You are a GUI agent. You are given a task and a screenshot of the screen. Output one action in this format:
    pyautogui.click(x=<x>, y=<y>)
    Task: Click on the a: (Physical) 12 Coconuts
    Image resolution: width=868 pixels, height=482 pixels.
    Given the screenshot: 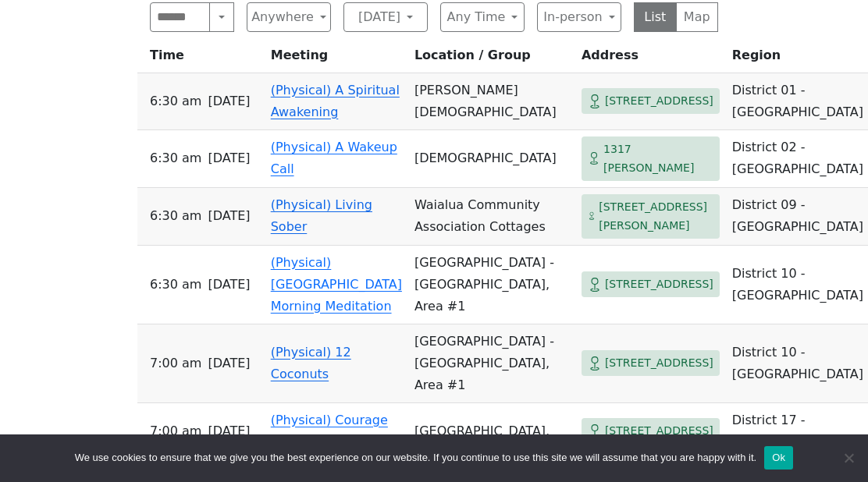 What is the action you would take?
    pyautogui.click(x=310, y=363)
    